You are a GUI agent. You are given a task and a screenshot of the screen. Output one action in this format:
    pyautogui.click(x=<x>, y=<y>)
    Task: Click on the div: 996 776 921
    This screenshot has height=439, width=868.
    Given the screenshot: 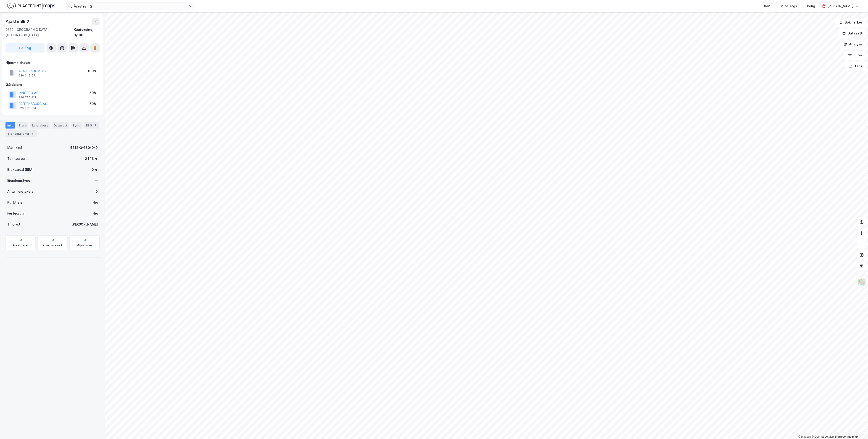 What is the action you would take?
    pyautogui.click(x=27, y=98)
    